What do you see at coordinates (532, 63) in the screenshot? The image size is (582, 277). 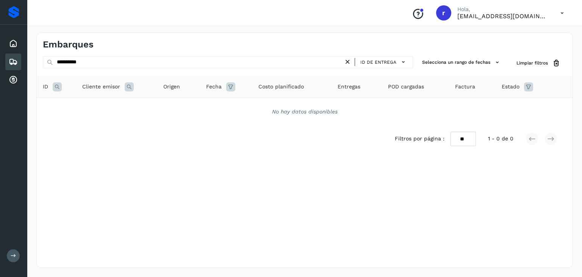 I see `span: Limpiar filtros` at bounding box center [532, 63].